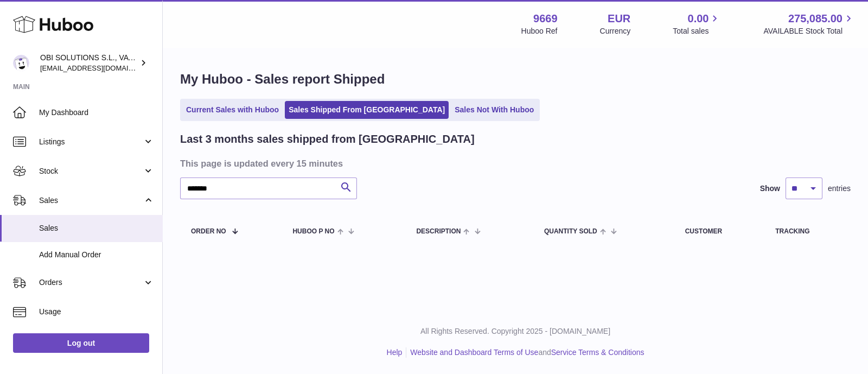 The width and height of the screenshot is (868, 374). I want to click on span: Quantity Sold, so click(571, 231).